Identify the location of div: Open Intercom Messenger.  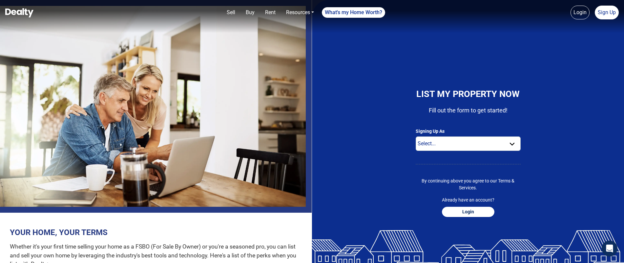
(610, 248).